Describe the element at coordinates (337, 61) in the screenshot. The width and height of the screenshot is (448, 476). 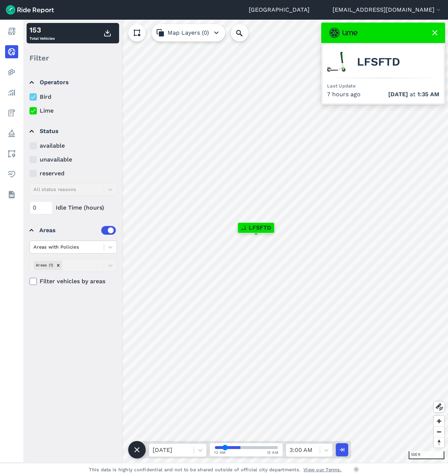
I see `img: Lime scooter` at that location.